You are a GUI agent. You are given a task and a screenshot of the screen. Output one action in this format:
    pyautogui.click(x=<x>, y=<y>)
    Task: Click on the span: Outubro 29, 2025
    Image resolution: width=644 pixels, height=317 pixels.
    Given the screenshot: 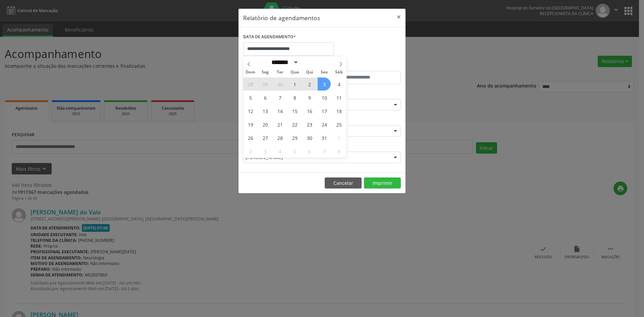 What is the action you would take?
    pyautogui.click(x=294, y=137)
    